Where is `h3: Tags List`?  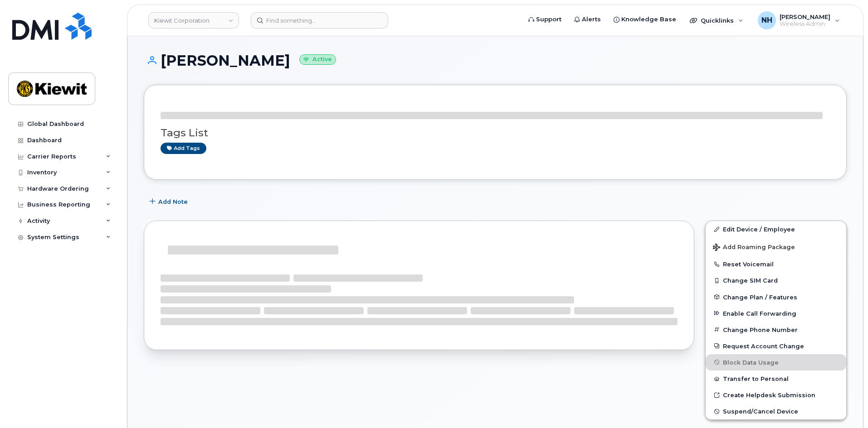
h3: Tags List is located at coordinates (495, 133).